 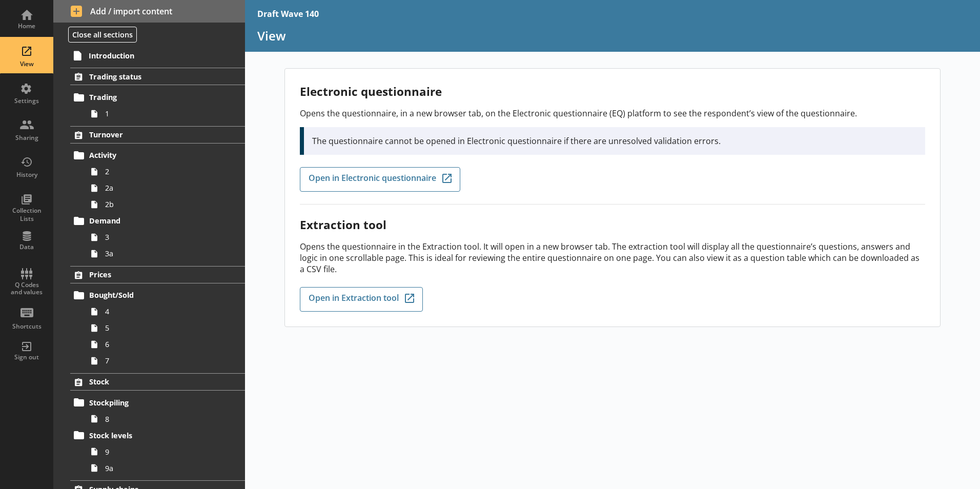 What do you see at coordinates (166, 205) in the screenshot?
I see `a: 2b` at bounding box center [166, 205].